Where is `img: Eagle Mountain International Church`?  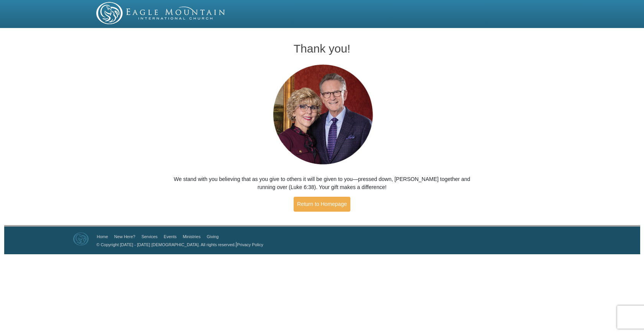
img: Eagle Mountain International Church is located at coordinates (81, 239).